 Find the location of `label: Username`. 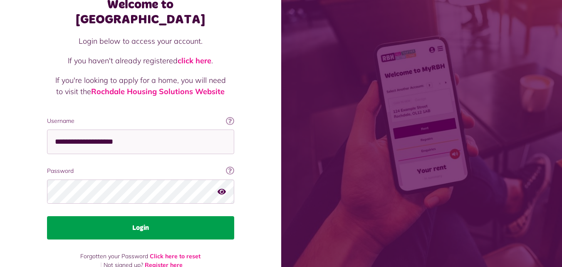

label: Username is located at coordinates (141, 121).